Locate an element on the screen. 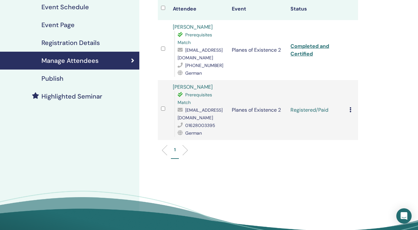 The image size is (418, 230). h4: Registration Details is located at coordinates (70, 43).